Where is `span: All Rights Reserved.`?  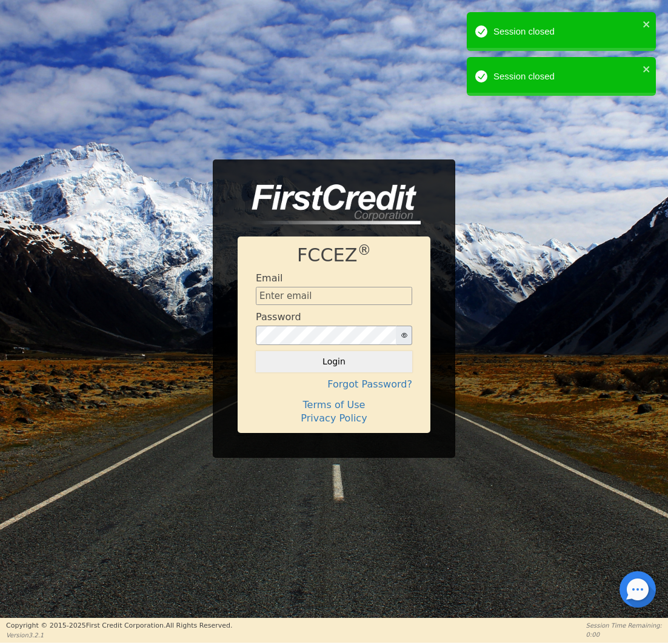 span: All Rights Reserved. is located at coordinates (199, 625).